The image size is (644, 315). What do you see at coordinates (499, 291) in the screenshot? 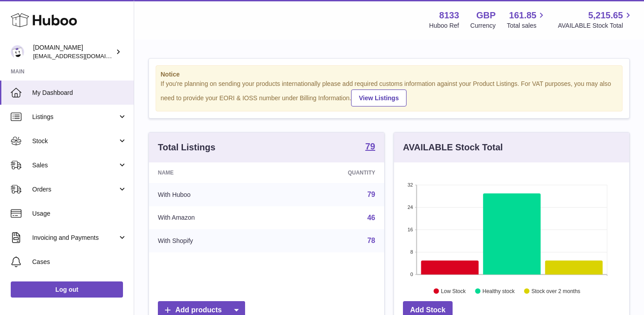
I see `text: Healthy stock` at bounding box center [499, 291].